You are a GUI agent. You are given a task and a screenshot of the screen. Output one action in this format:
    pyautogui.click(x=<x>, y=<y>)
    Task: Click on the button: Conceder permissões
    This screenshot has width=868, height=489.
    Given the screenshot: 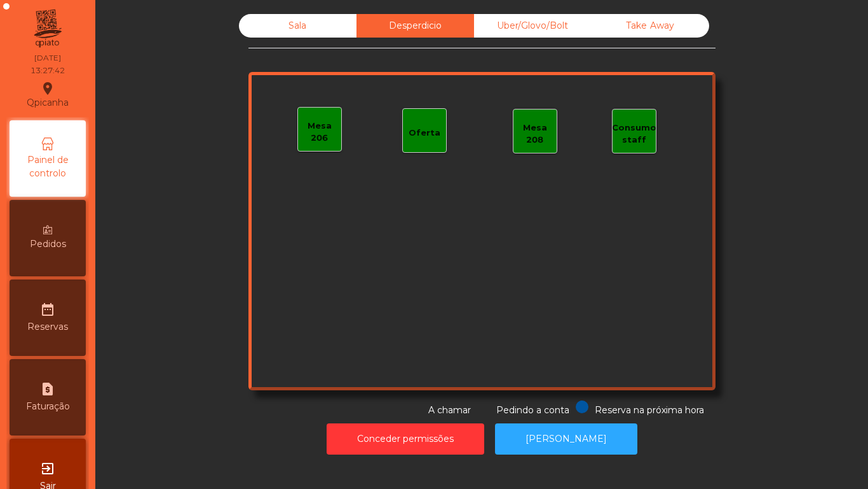 What is the action you would take?
    pyautogui.click(x=406, y=439)
    